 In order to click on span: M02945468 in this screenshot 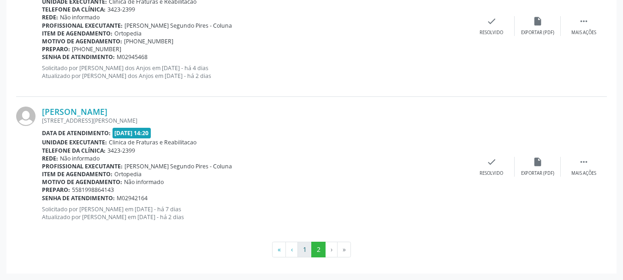, I will do `click(132, 57)`.